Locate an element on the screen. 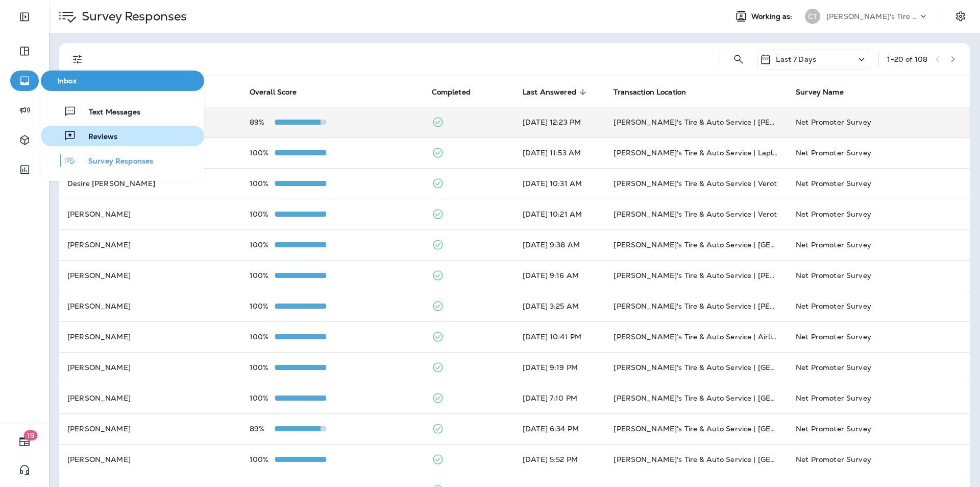 The width and height of the screenshot is (980, 487). span: Inbox is located at coordinates (123, 81).